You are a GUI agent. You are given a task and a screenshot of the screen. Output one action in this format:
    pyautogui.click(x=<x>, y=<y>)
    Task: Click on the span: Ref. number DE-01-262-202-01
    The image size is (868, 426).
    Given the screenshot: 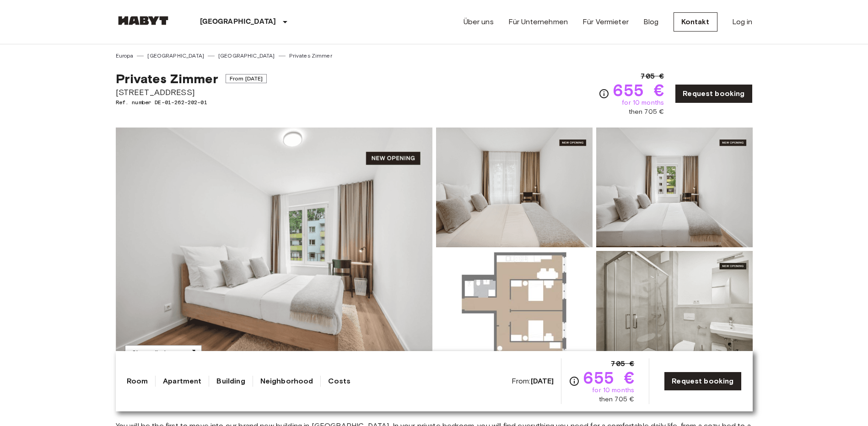 What is the action you would take?
    pyautogui.click(x=191, y=102)
    